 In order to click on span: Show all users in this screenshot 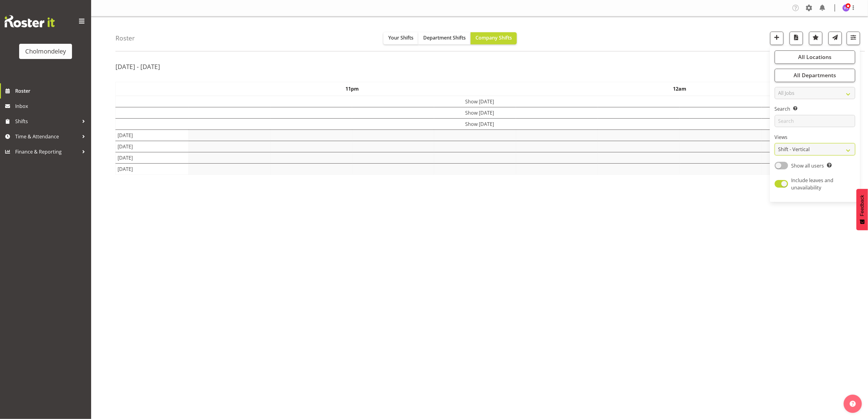, I will do `click(808, 166)`.